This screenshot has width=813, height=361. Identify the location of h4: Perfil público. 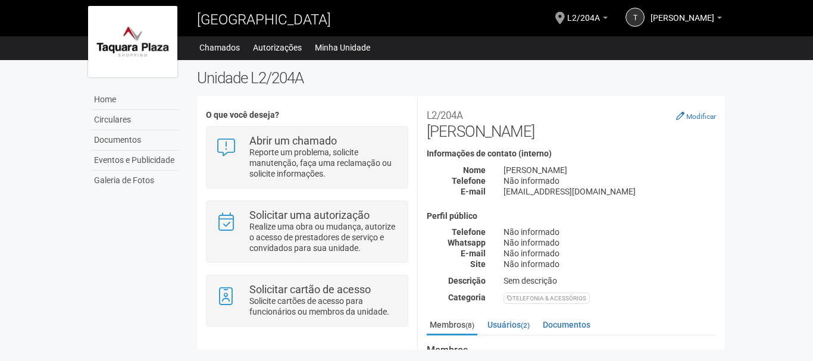
(572, 216).